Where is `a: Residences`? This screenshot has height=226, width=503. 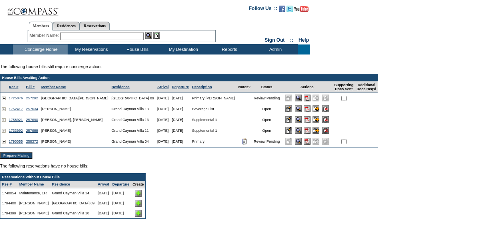 a: Residences is located at coordinates (66, 26).